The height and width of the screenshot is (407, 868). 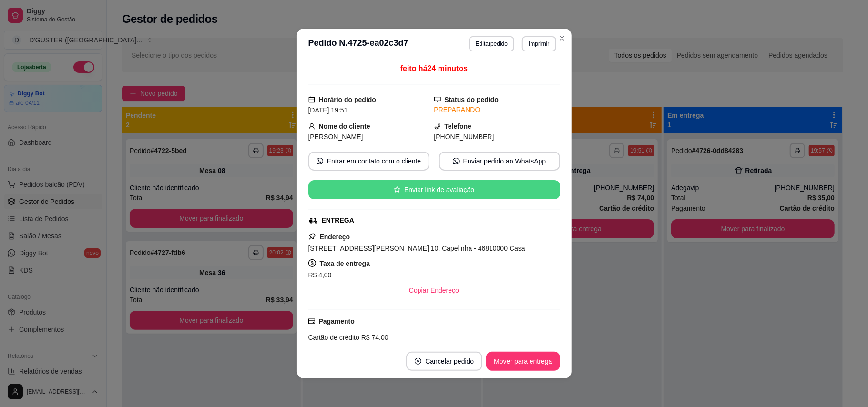 I want to click on button: Editarpedido, so click(x=492, y=44).